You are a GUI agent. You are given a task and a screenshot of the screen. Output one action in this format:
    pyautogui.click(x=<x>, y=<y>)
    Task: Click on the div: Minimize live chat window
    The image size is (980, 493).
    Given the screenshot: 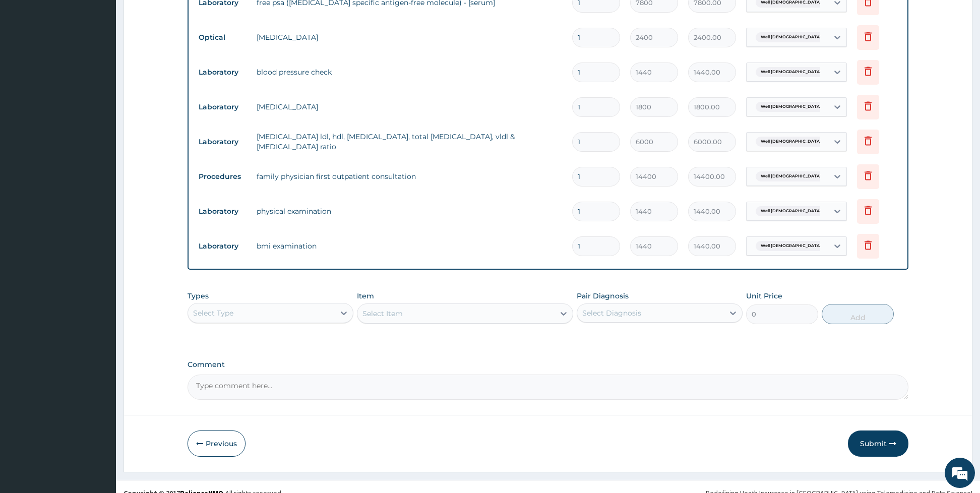 What is the action you would take?
    pyautogui.click(x=177, y=17)
    